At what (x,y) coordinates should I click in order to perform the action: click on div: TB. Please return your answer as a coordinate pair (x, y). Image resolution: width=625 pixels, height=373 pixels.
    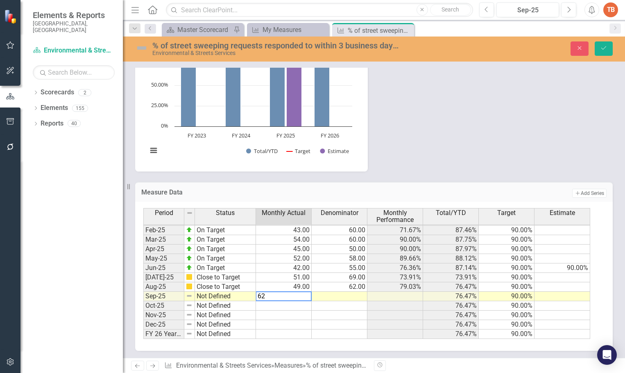
    Looking at the image, I should click on (611, 10).